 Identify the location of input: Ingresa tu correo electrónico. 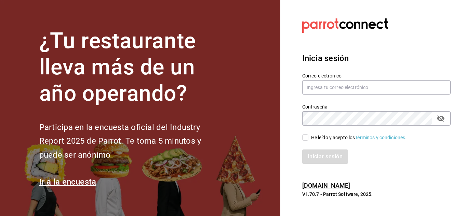
(376, 87).